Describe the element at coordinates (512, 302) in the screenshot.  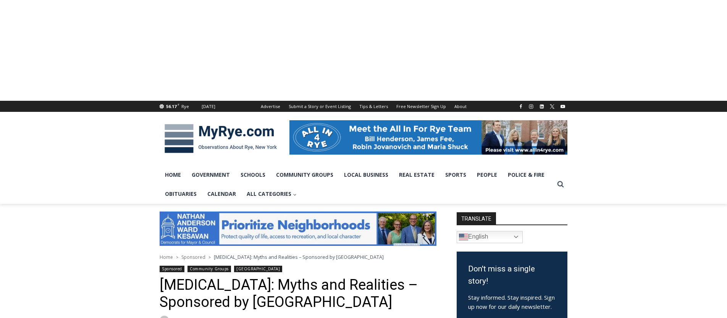
I see `p: Stay informed. Stay inspired. Sign up now for our daily newsletter.` at that location.